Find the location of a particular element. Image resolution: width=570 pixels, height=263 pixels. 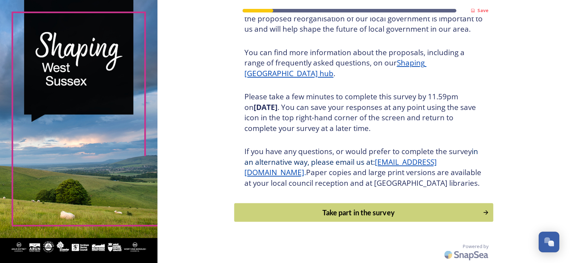

h3: Please take a few minutes to complete this survey by 11.59pm on . You can save your responses at ... is located at coordinates (364, 113).